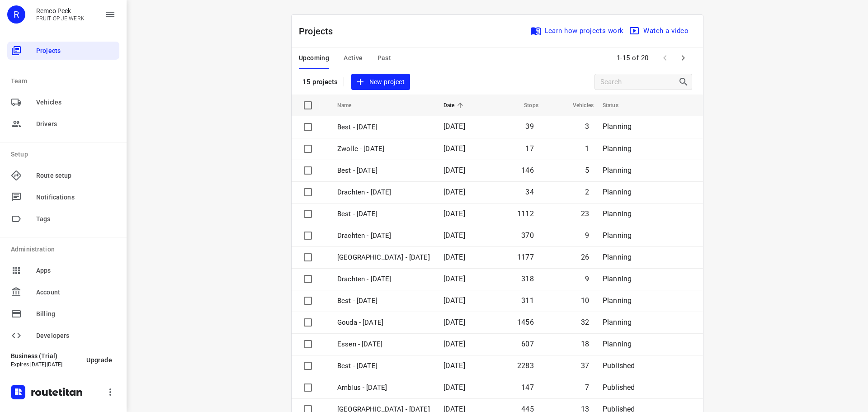  Describe the element at coordinates (525, 366) in the screenshot. I see `span: 2283` at that location.